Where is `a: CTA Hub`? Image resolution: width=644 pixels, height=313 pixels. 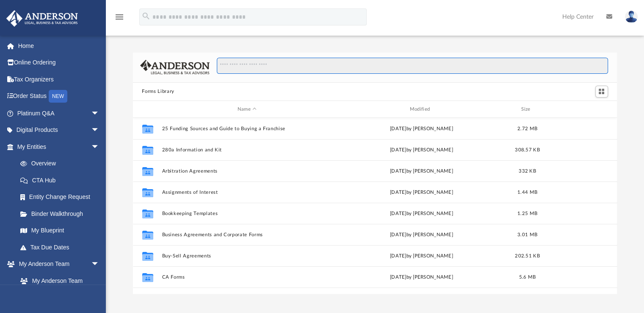 a: CTA Hub is located at coordinates (62, 180).